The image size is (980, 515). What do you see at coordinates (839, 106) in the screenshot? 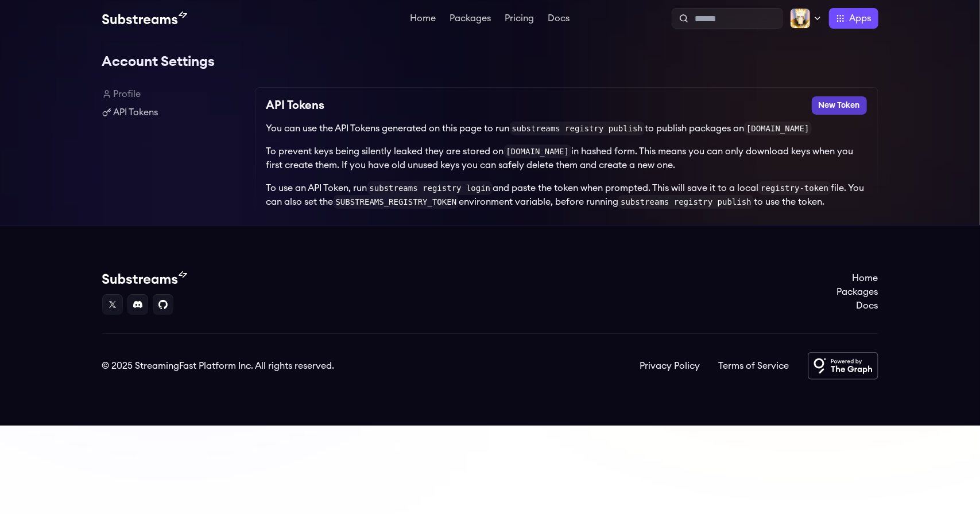
I see `button: New Token` at bounding box center [839, 106].